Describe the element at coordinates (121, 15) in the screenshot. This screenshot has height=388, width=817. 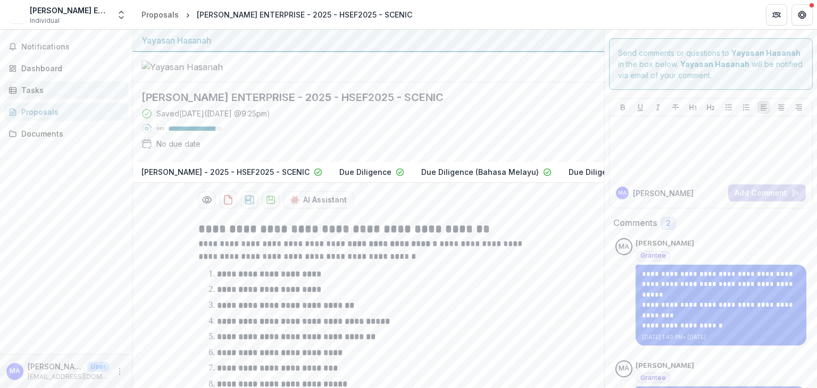
I see `button: Open entity switcher` at that location.